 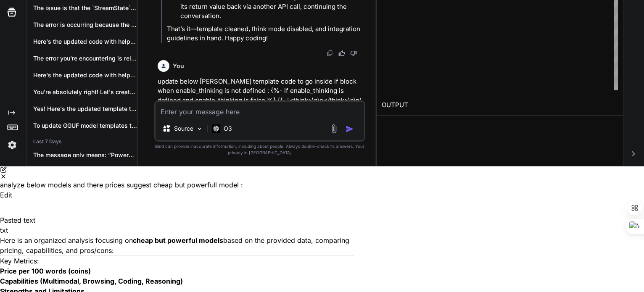 I want to click on img: copy, so click(x=330, y=54).